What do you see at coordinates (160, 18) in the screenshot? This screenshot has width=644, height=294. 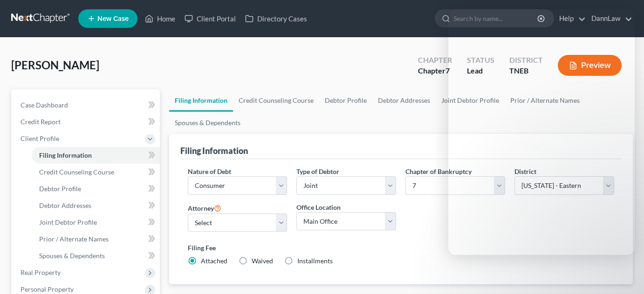 I see `a: Home` at bounding box center [160, 18].